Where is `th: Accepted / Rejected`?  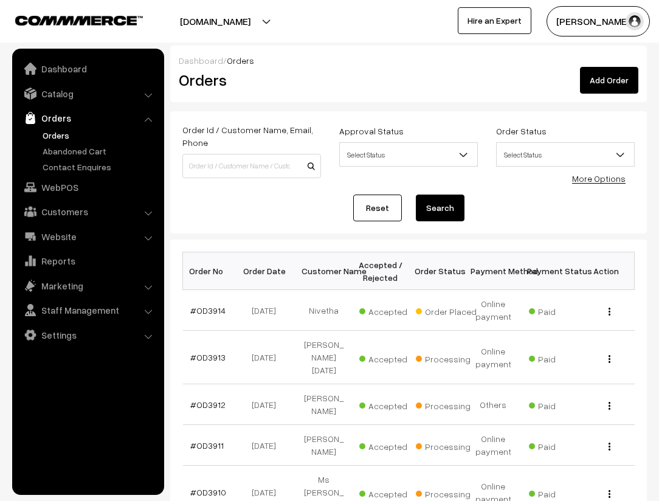
th: Accepted / Rejected is located at coordinates (380, 271).